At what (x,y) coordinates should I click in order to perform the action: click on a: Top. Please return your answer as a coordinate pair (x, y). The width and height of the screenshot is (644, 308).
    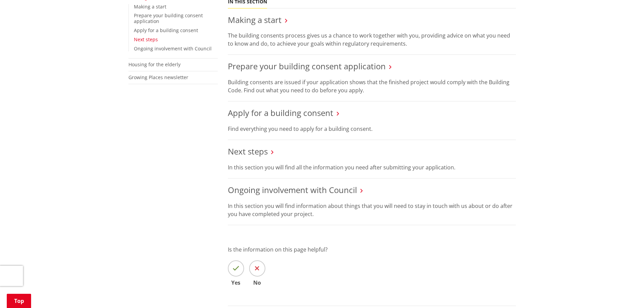
    Looking at the image, I should click on (19, 301).